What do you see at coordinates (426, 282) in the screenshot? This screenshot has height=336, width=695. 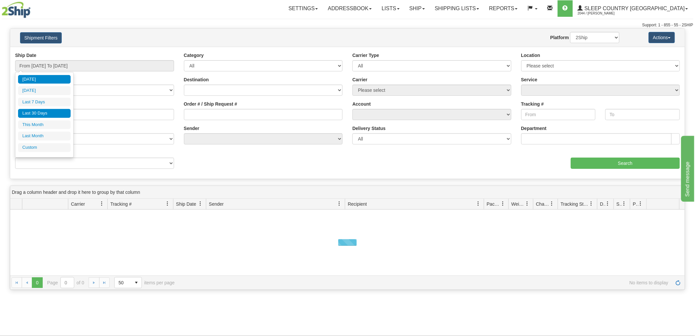 I see `span: No items to display` at bounding box center [426, 282].